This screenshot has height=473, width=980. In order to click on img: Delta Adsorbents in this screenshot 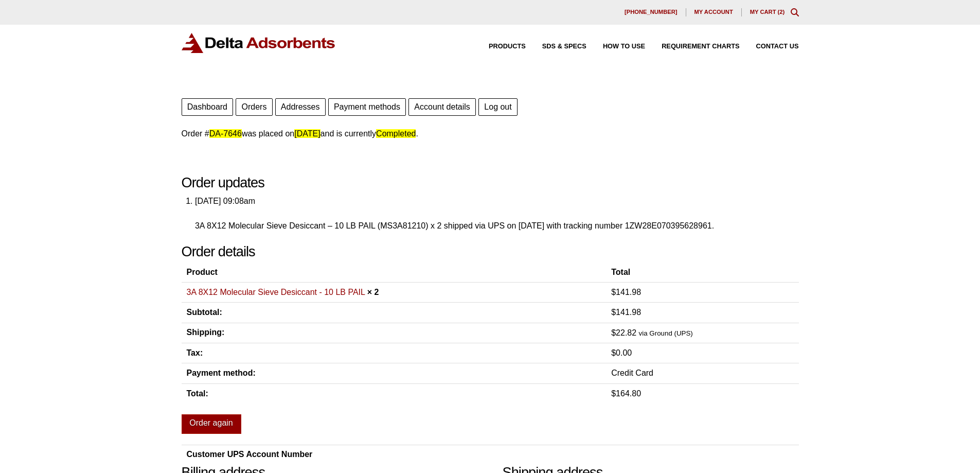, I will do `click(259, 43)`.